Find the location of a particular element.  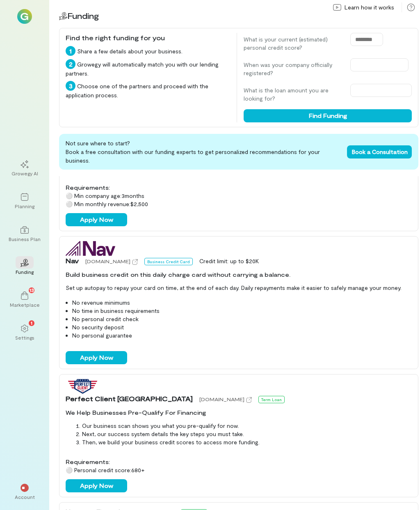

span: Nav is located at coordinates (72, 261).